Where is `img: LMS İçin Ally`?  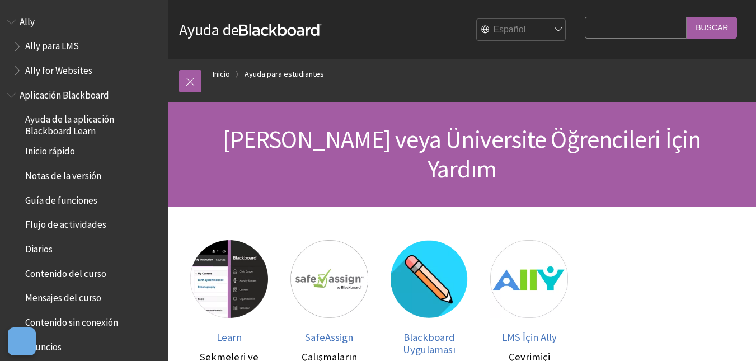
img: LMS İçin Ally is located at coordinates (529, 279).